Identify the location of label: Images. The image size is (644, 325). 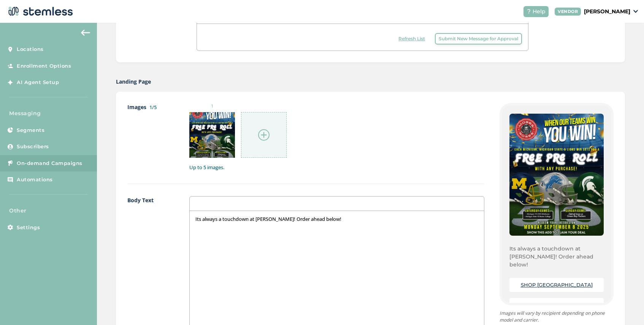
(150, 137).